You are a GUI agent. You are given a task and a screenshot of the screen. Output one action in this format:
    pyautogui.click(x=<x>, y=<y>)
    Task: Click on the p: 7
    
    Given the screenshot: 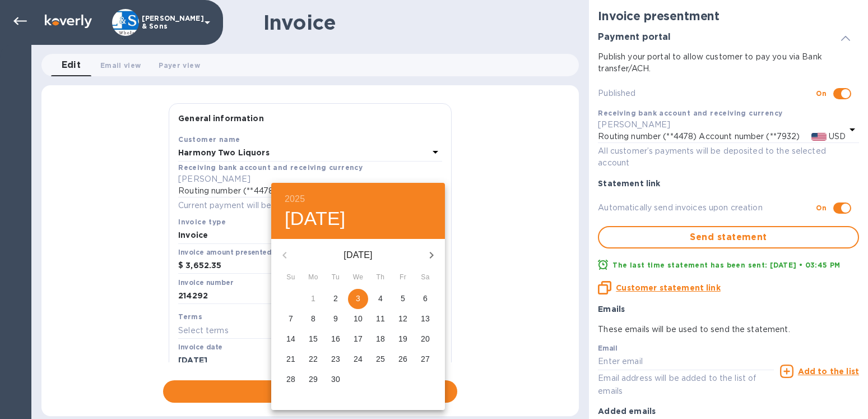 What is the action you would take?
    pyautogui.click(x=291, y=318)
    